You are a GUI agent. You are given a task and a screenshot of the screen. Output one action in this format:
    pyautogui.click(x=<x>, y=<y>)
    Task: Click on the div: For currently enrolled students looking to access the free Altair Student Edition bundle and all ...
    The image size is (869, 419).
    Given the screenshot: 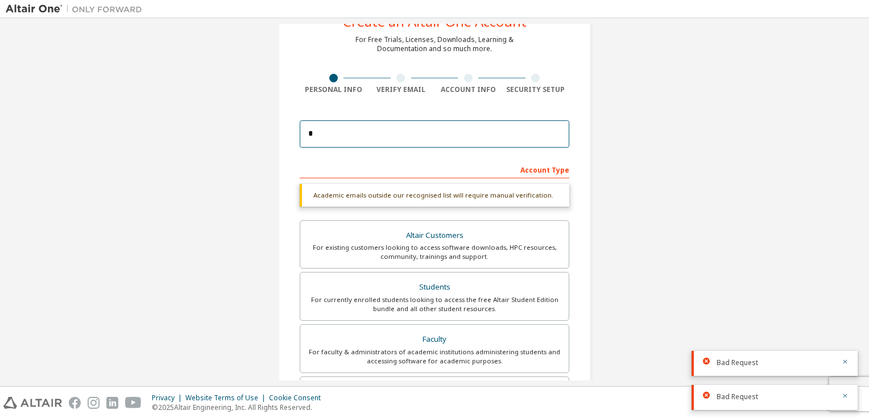 What is the action you would take?
    pyautogui.click(x=434, y=305)
    